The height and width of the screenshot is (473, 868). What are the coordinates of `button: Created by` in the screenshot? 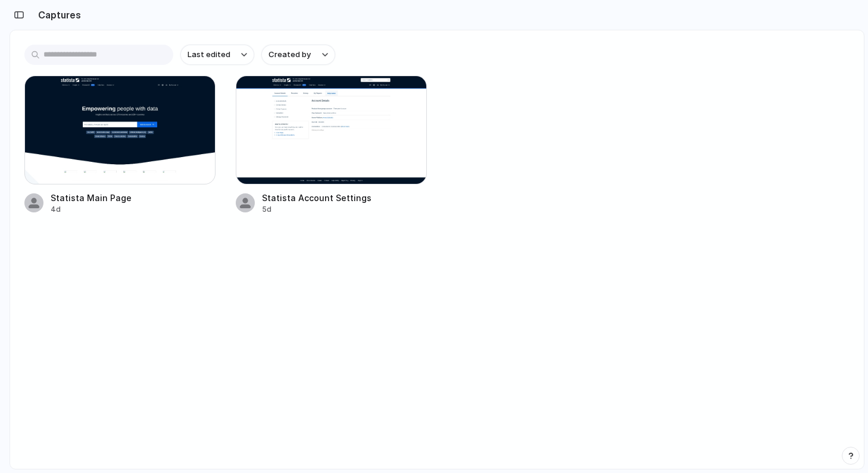 It's located at (298, 55).